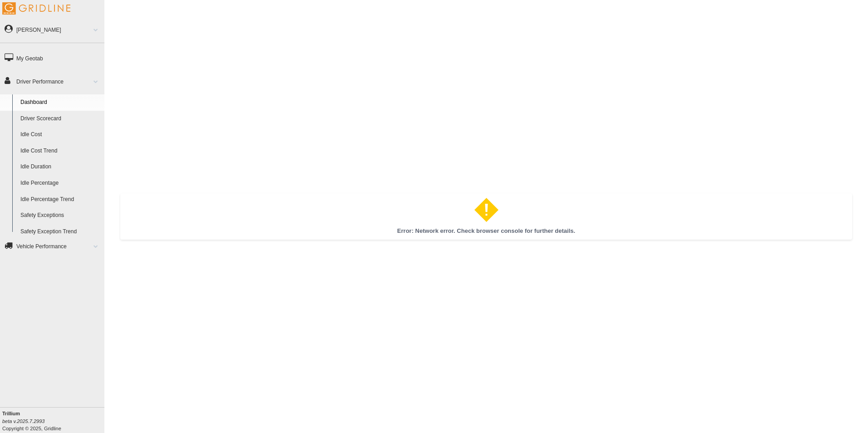 The width and height of the screenshot is (868, 433). What do you see at coordinates (60, 102) in the screenshot?
I see `a: Dashboard` at bounding box center [60, 102].